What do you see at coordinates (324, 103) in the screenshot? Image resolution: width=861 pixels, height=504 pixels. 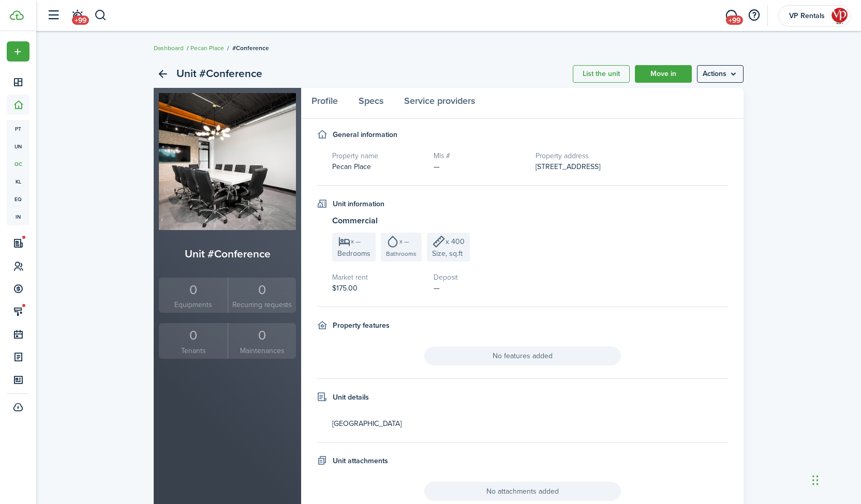 I see `a: Profile` at bounding box center [324, 103].